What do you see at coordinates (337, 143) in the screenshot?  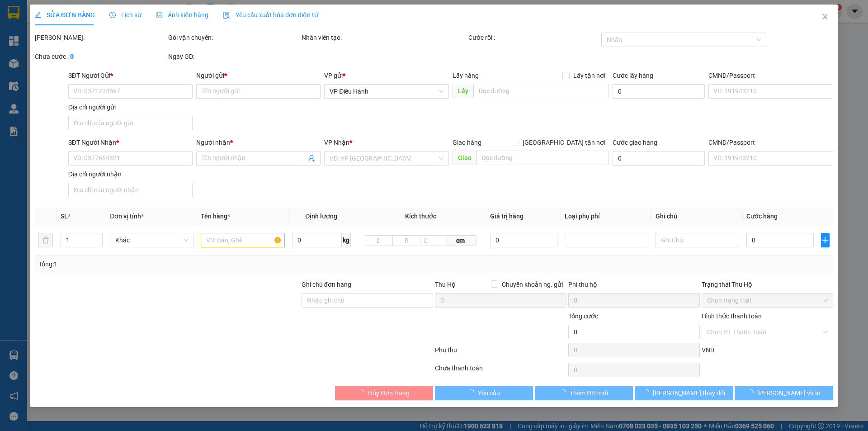 I see `span: VP Nhận` at bounding box center [337, 143].